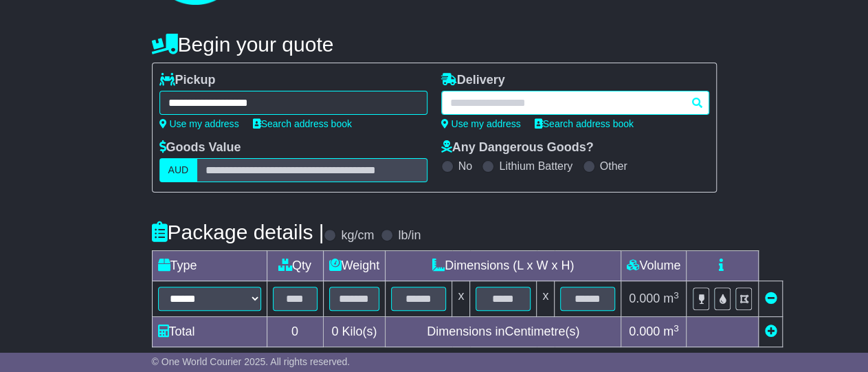  What do you see at coordinates (517, 148) in the screenshot?
I see `label: Any Dangerous Goods?` at bounding box center [517, 148].